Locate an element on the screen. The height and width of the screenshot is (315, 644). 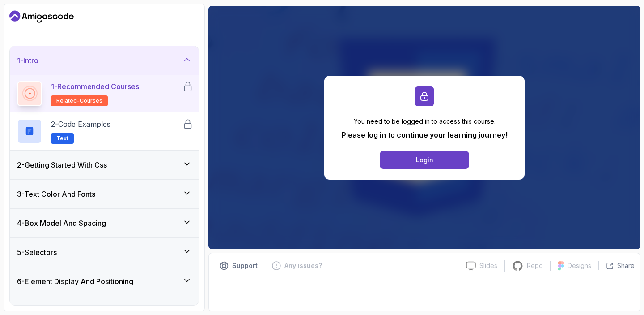
span: Text is located at coordinates (62, 138).